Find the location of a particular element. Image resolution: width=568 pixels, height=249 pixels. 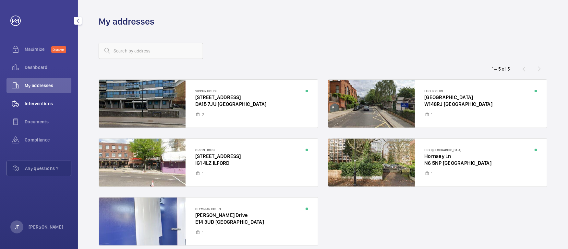

span: Dashboard is located at coordinates (48, 67).